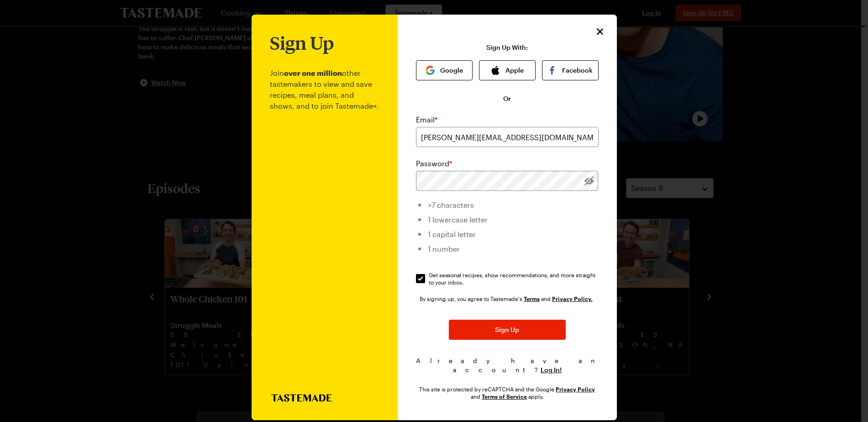 The width and height of the screenshot is (868, 422). What do you see at coordinates (507, 70) in the screenshot?
I see `button: Apple` at bounding box center [507, 70].